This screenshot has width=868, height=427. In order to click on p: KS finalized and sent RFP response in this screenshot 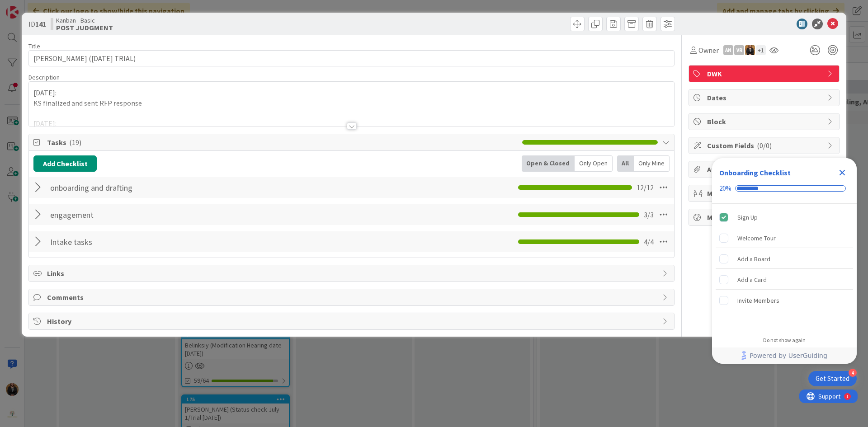, I will do `click(352, 103)`.